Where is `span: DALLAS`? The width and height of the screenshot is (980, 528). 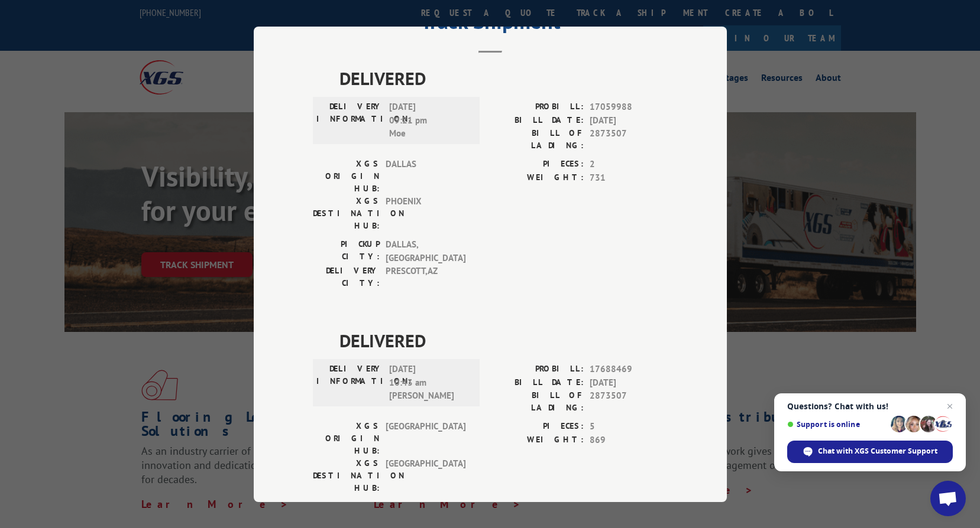
span: DALLAS is located at coordinates (425, 176).